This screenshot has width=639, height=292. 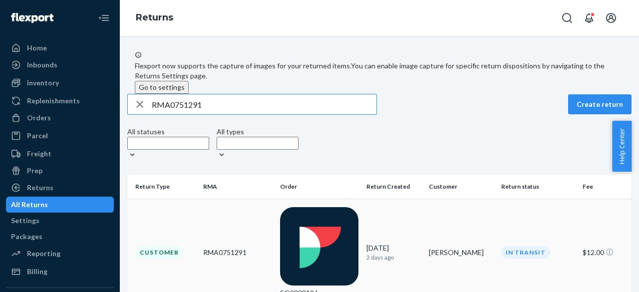 What do you see at coordinates (622, 146) in the screenshot?
I see `span: Help Center` at bounding box center [622, 146].